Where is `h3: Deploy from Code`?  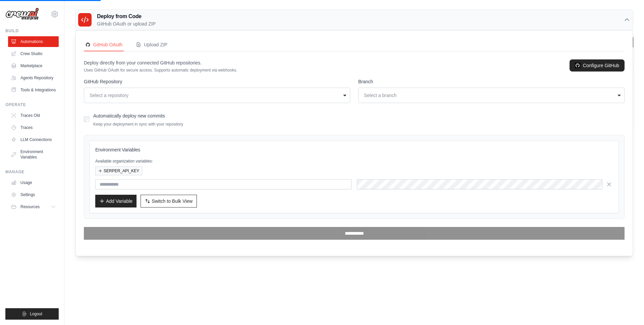
h3: Deploy from Code is located at coordinates (127, 16).